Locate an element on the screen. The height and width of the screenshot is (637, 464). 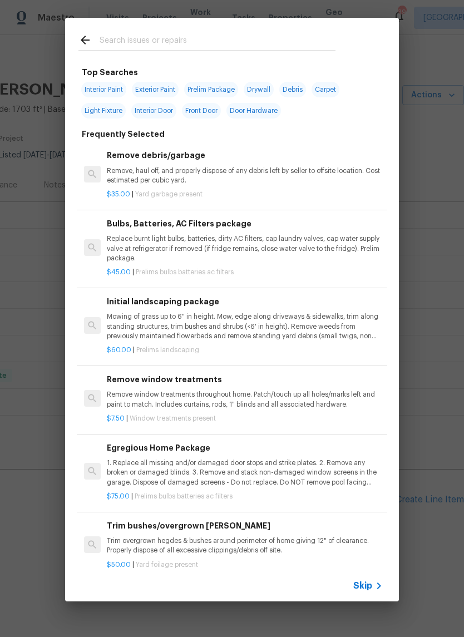
span: Interior Door is located at coordinates (153, 111).